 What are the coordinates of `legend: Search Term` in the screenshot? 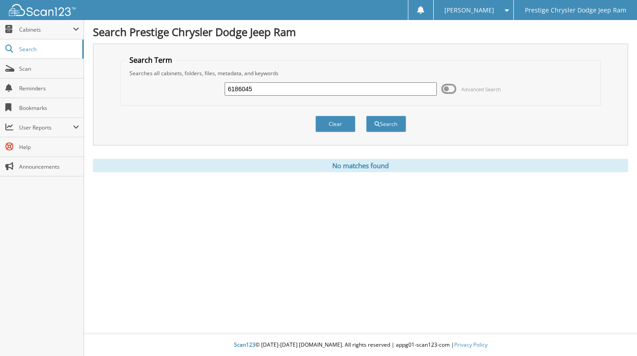 It's located at (151, 60).